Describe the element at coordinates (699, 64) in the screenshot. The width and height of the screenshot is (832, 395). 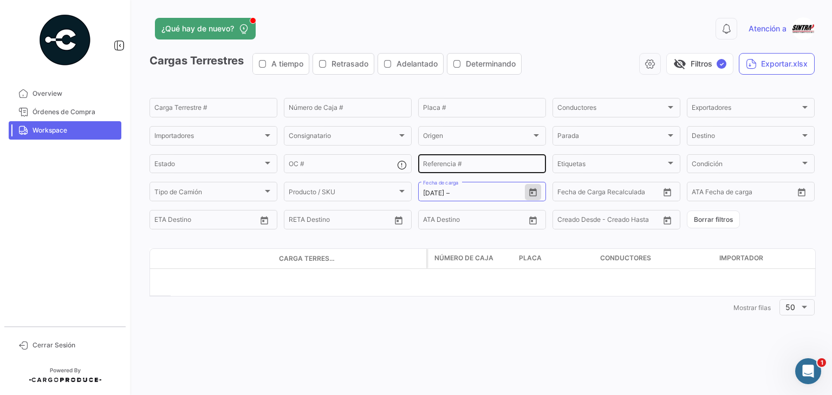
I see `button: visibility_offFiltros✓` at that location.